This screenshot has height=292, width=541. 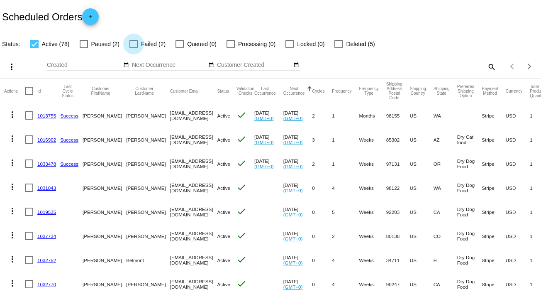 What do you see at coordinates (490, 91) in the screenshot?
I see `button: Change sorting for PaymentMethod.Type` at bounding box center [490, 91].